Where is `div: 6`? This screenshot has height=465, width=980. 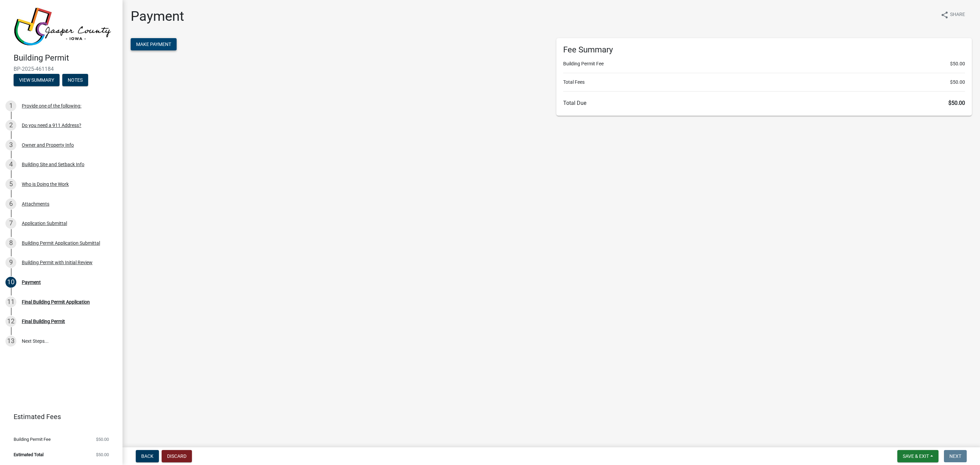
div: 6 is located at coordinates (11, 204).